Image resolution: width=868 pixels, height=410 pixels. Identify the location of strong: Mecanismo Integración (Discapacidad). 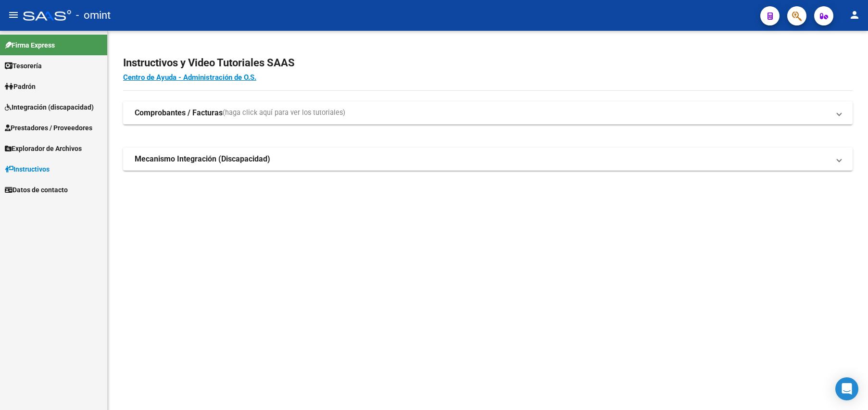
(202, 159).